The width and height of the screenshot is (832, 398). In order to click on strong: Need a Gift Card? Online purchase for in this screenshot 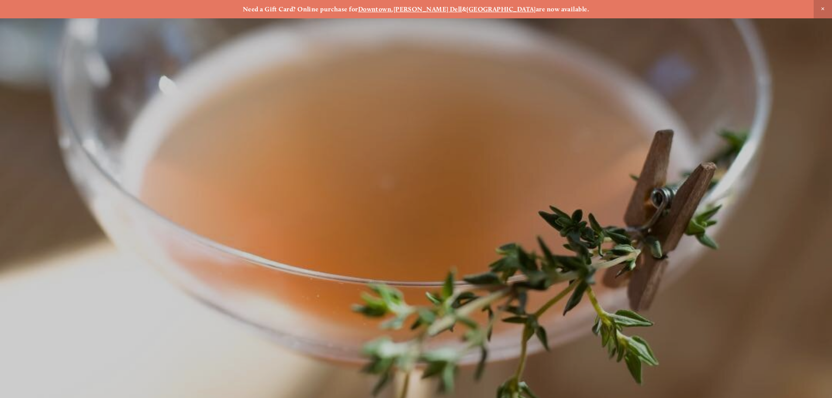, I will do `click(300, 9)`.